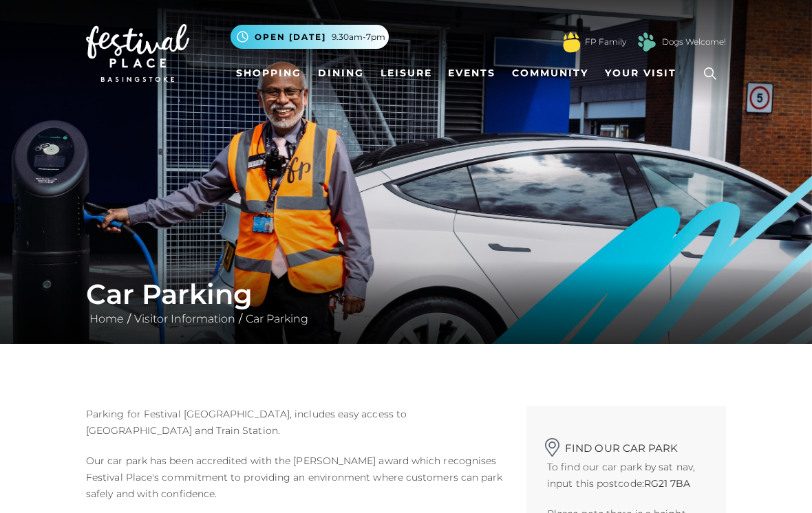 Image resolution: width=812 pixels, height=513 pixels. Describe the element at coordinates (184, 318) in the screenshot. I see `a: Visitor Information` at that location.